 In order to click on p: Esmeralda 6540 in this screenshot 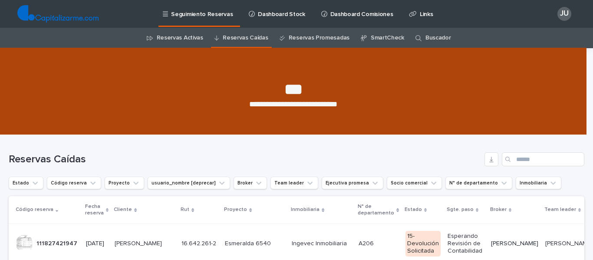, I will do `click(255, 243)`.